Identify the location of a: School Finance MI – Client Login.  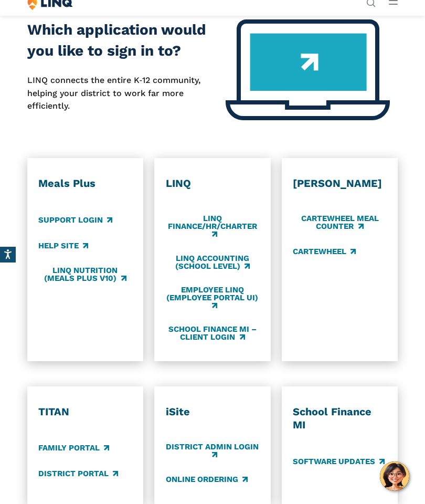
(212, 333).